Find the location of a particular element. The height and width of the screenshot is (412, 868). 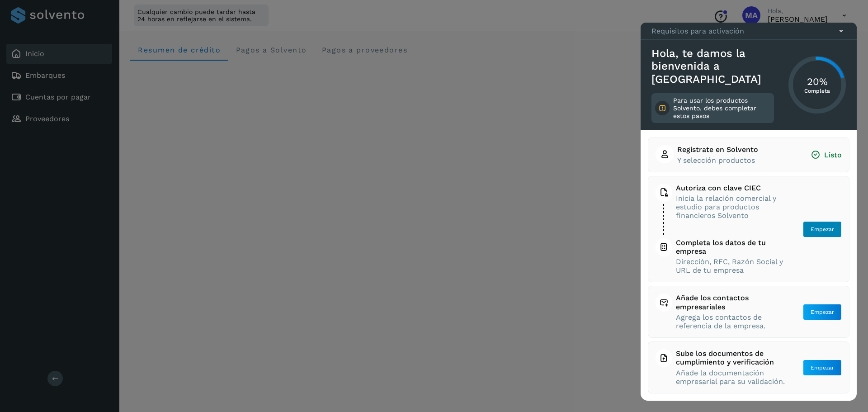

h3: 20% is located at coordinates (817, 82).